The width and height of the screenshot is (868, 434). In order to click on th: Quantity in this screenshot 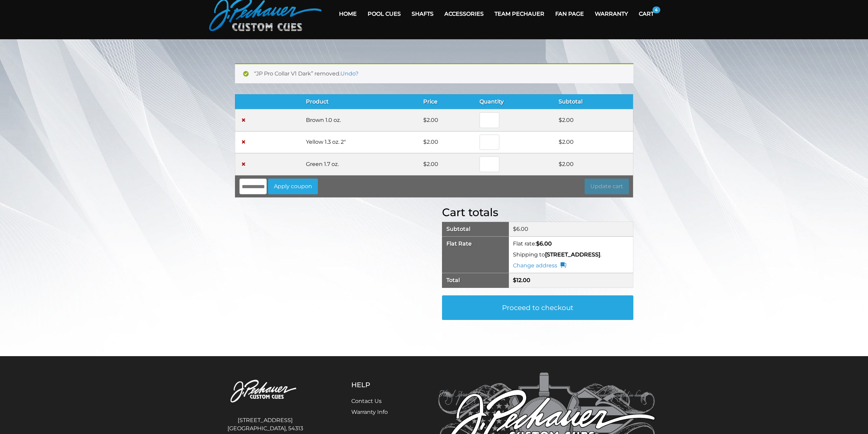, I will do `click(515, 102)`.